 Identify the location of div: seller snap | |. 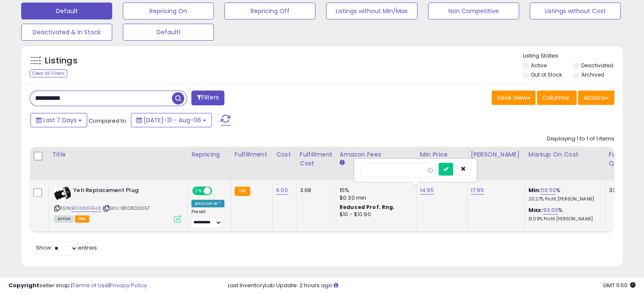
(78, 286).